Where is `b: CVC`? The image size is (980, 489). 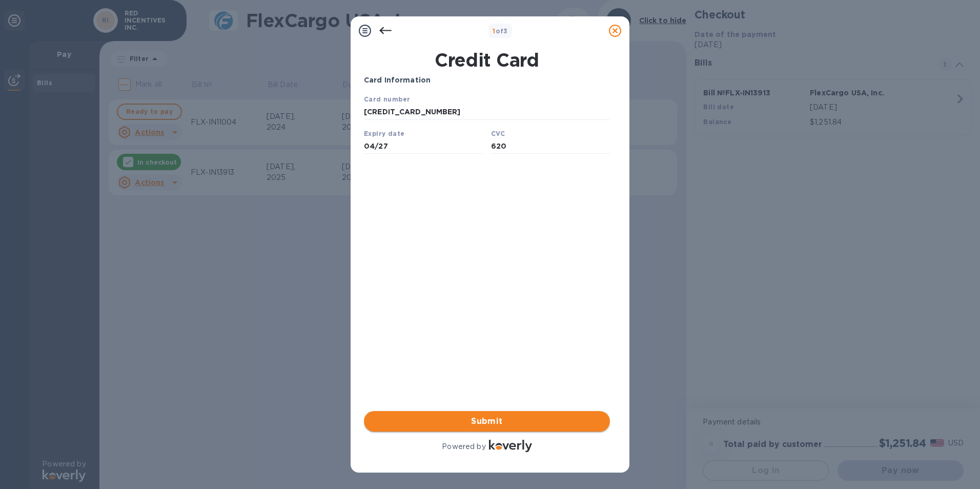
b: CVC is located at coordinates (134, 40).